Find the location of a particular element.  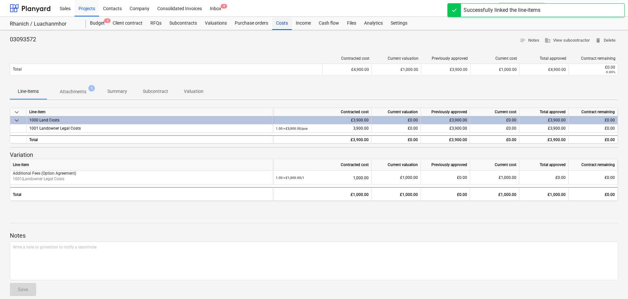

span: 4 is located at coordinates (224, 6).